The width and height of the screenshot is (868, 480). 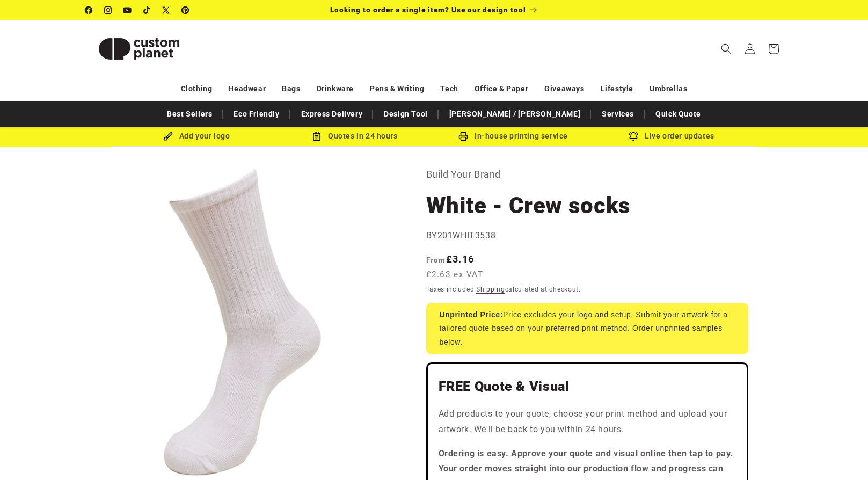 What do you see at coordinates (196, 89) in the screenshot?
I see `a: Clothing` at bounding box center [196, 89].